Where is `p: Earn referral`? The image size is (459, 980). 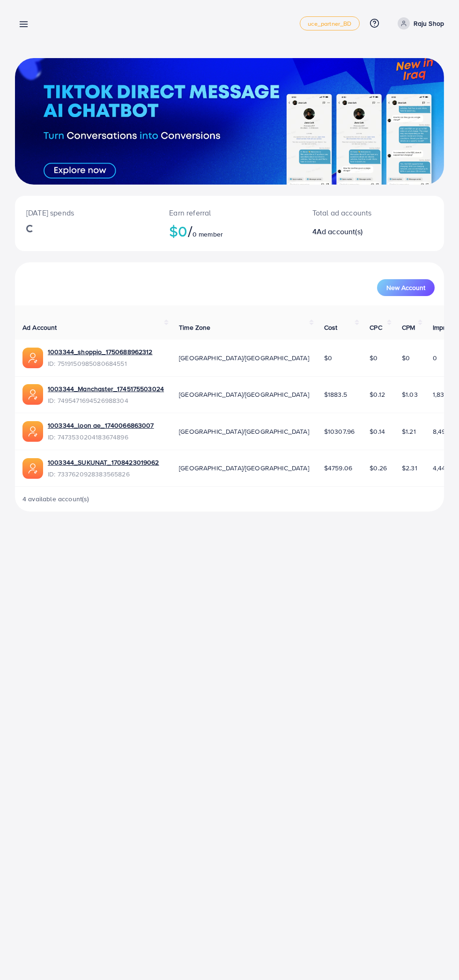
p: Earn referral is located at coordinates (230, 213).